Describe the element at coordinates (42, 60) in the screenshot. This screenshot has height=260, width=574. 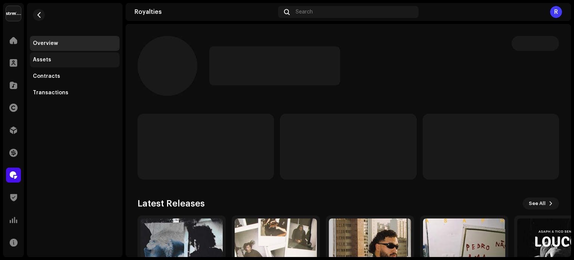
I see `div: Assets` at that location.